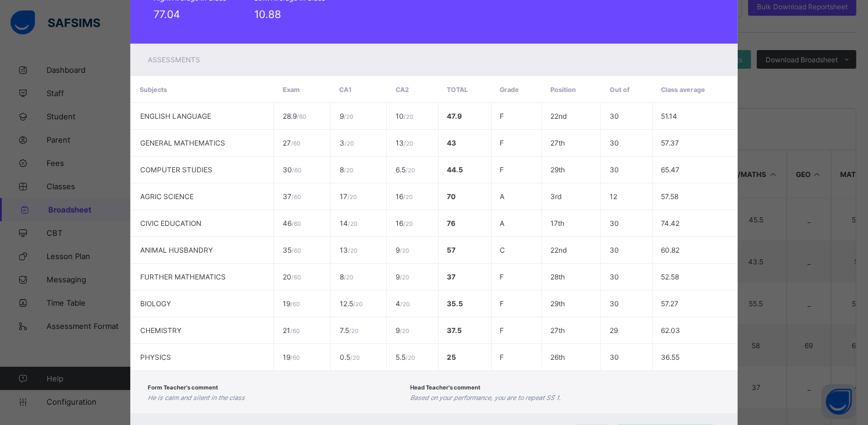  Describe the element at coordinates (182, 143) in the screenshot. I see `span: GENERAL MATHEMATICS` at that location.